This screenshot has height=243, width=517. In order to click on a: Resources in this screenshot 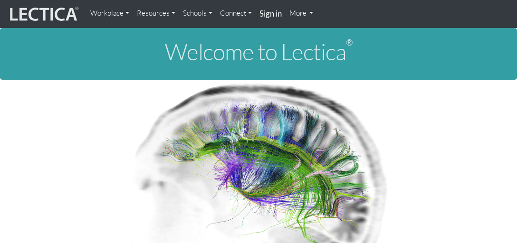, I will do `click(156, 13)`.